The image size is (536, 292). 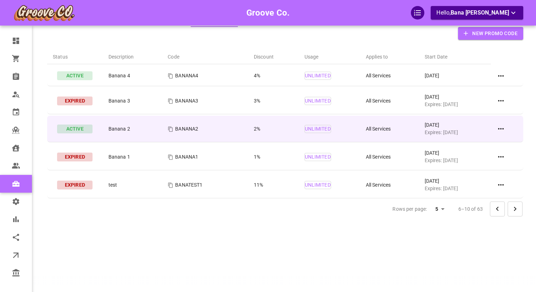 I want to click on p: BANATEST1, so click(x=205, y=185).